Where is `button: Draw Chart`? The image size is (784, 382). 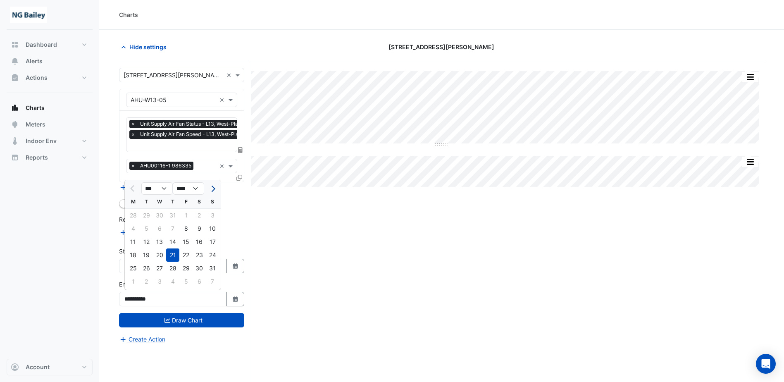
button: Draw Chart is located at coordinates (181, 320).